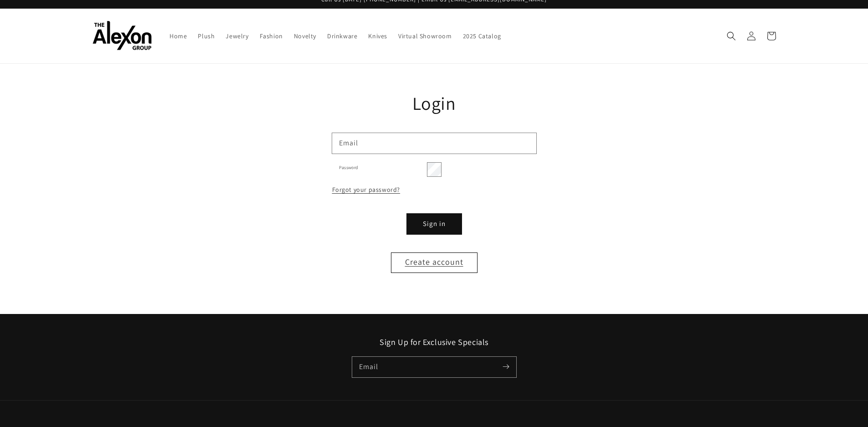  Describe the element at coordinates (178, 36) in the screenshot. I see `a: Home` at that location.